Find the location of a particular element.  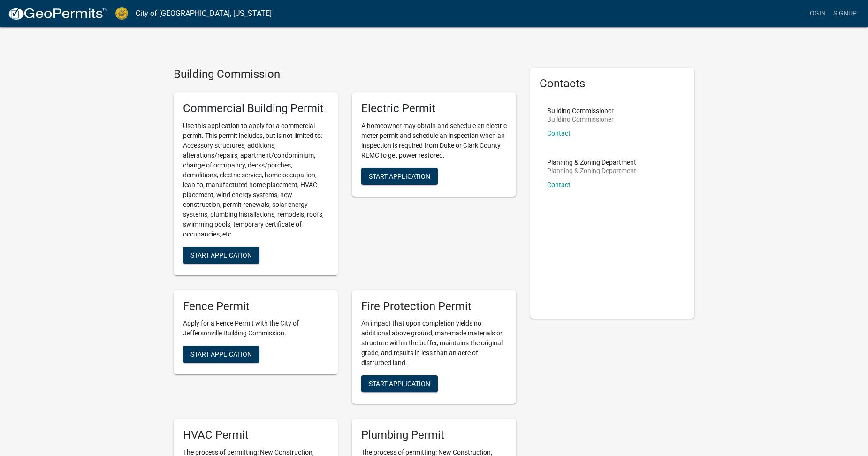

h5: Commercial Building Permit is located at coordinates (256, 109).